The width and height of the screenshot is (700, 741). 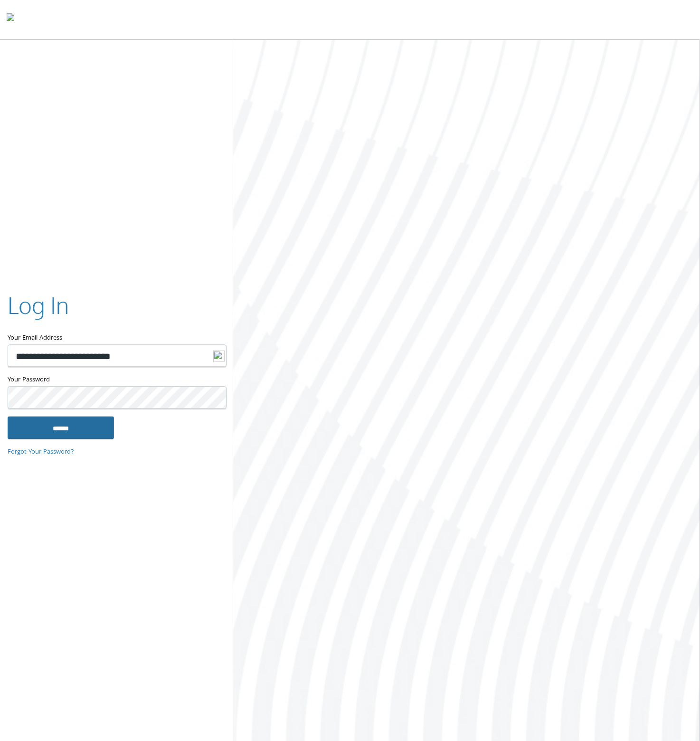 What do you see at coordinates (219, 357) in the screenshot?
I see `img: logo-new.svg` at bounding box center [219, 357].